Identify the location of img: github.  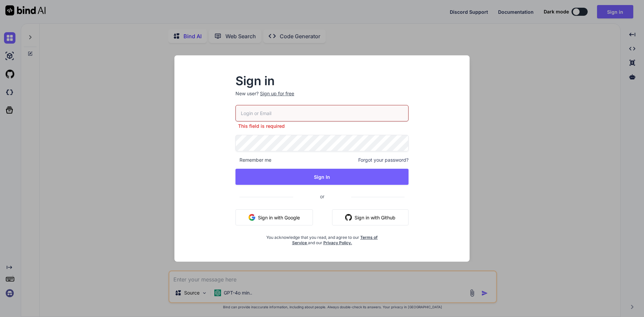
(349, 217).